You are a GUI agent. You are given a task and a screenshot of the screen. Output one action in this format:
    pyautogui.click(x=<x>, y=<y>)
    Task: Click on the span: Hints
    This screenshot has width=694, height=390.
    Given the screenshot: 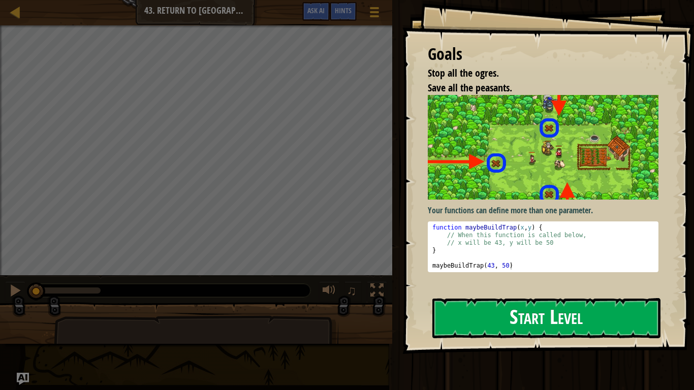 What is the action you would take?
    pyautogui.click(x=343, y=10)
    